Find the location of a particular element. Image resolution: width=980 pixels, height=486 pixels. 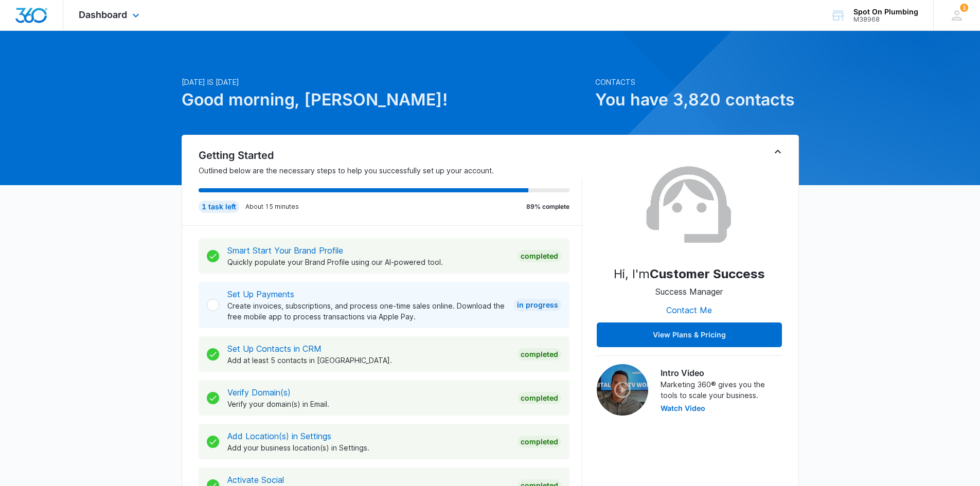

p: Marketing 360® gives you the tools to scale your business. is located at coordinates (721, 390).